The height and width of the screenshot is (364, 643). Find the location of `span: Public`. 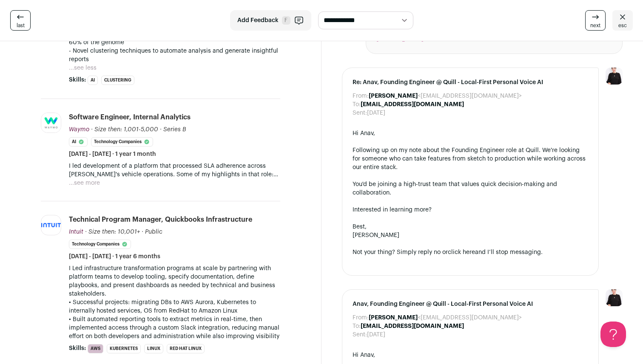

span: Public is located at coordinates (154, 232).